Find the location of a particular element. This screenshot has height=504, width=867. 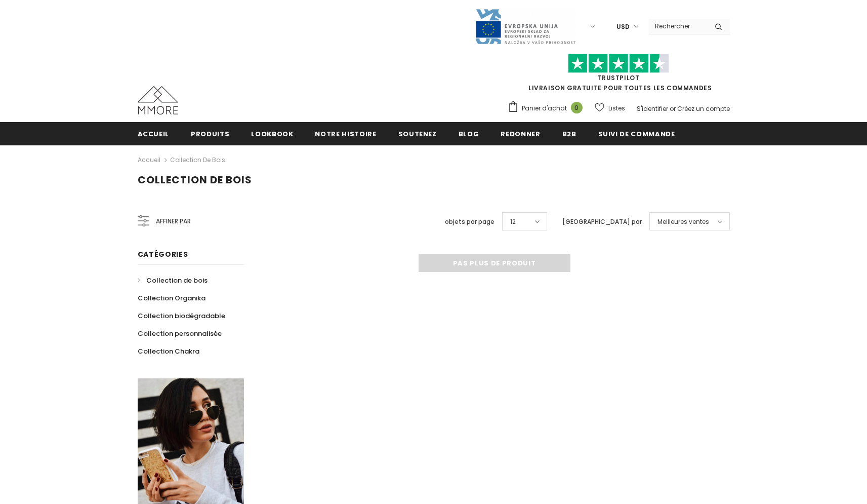

span: B2B is located at coordinates (570, 134).